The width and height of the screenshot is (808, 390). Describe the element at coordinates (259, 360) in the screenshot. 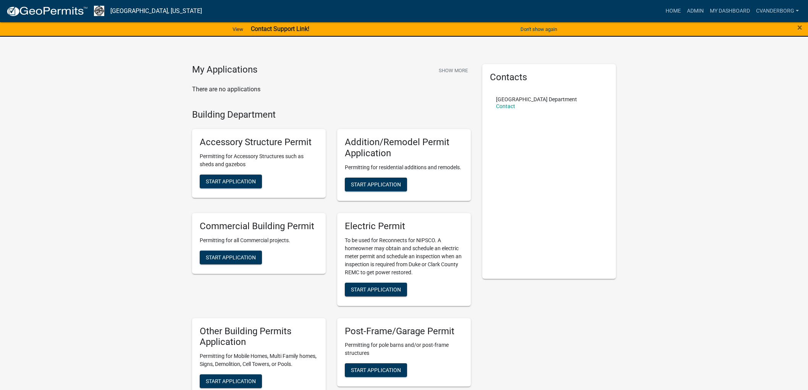

I see `p: Permitting for Mobile Homes, Multi Family homes, Signs, Demolition, Cell Towers, or Pools.` at that location.